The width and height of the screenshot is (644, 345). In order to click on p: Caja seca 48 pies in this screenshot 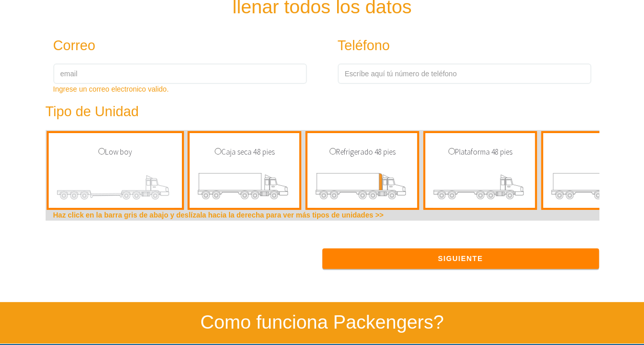, I will do `click(244, 152)`.